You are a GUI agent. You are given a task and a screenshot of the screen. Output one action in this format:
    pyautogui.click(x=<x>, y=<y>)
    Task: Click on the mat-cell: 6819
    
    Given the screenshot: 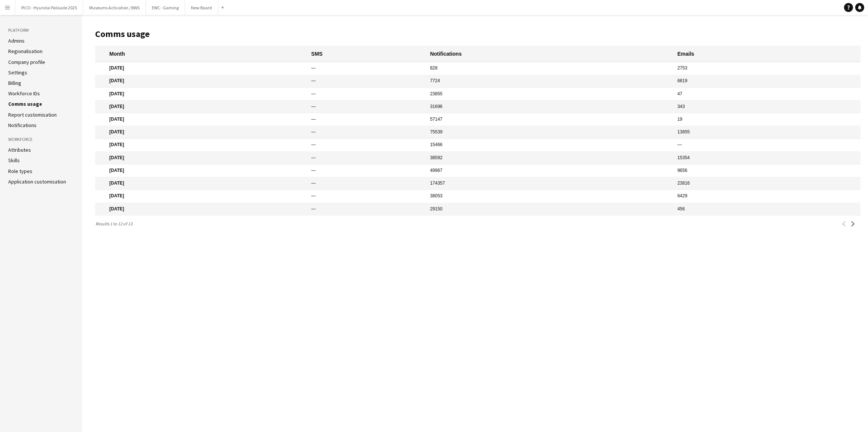 What is the action you would take?
    pyautogui.click(x=767, y=82)
    